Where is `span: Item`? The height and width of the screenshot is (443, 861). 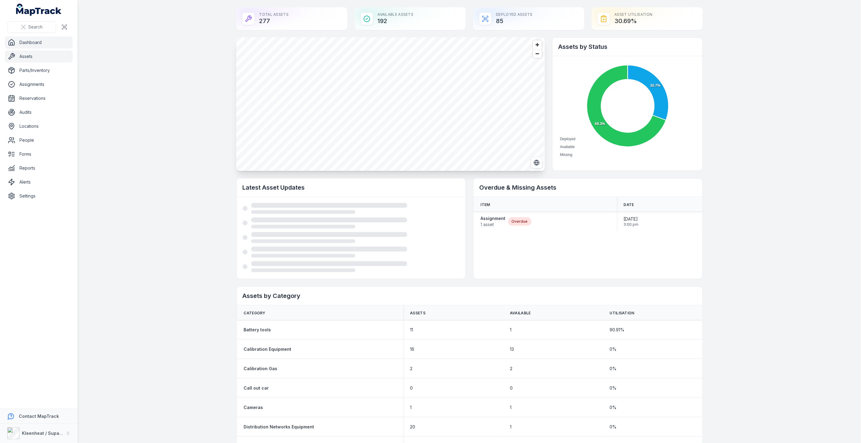
span: Item is located at coordinates (485, 205).